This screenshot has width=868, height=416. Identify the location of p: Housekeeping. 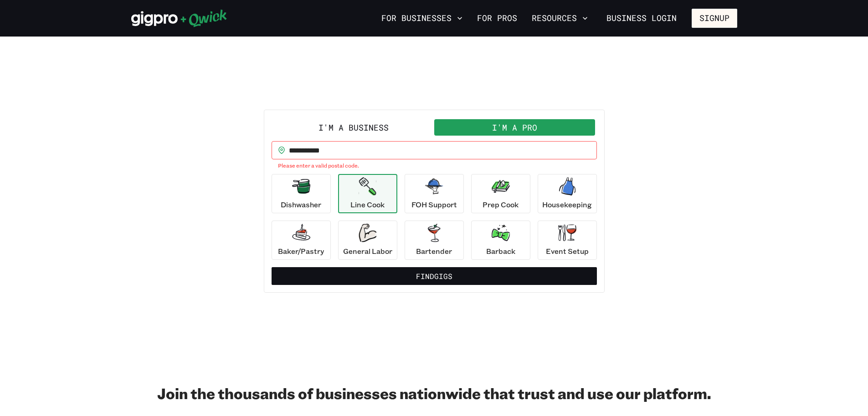
(567, 205).